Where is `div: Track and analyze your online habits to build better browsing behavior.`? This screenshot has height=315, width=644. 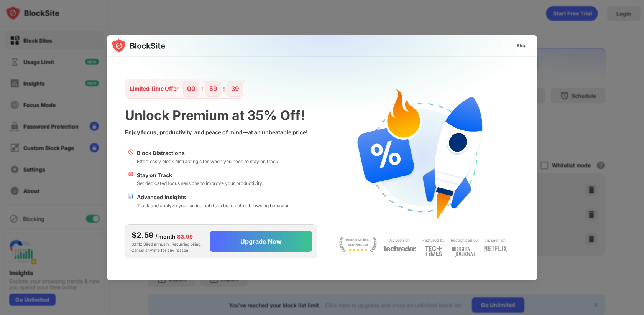 div: Track and analyze your online habits to build better browsing behavior. is located at coordinates (213, 205).